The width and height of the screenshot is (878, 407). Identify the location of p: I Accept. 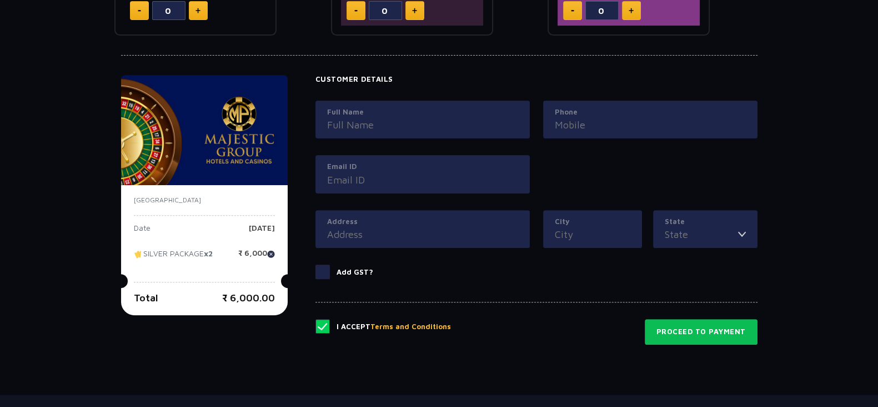
(394, 327).